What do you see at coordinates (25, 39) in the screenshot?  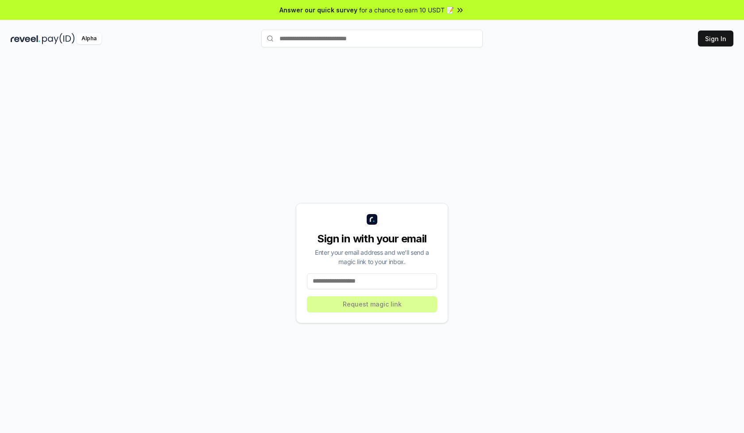 I see `img: reveel_dark` at bounding box center [25, 39].